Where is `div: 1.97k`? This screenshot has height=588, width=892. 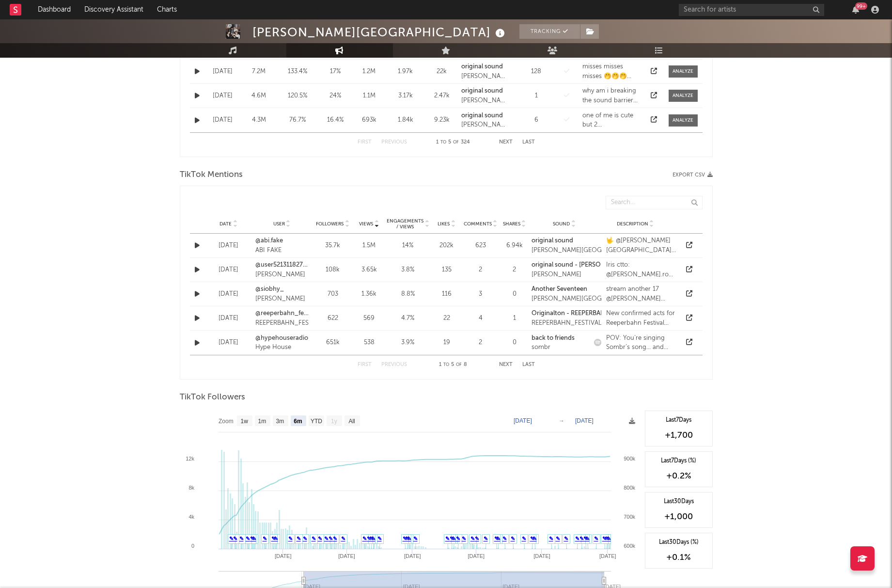 div: 1.97k is located at coordinates (406, 72).